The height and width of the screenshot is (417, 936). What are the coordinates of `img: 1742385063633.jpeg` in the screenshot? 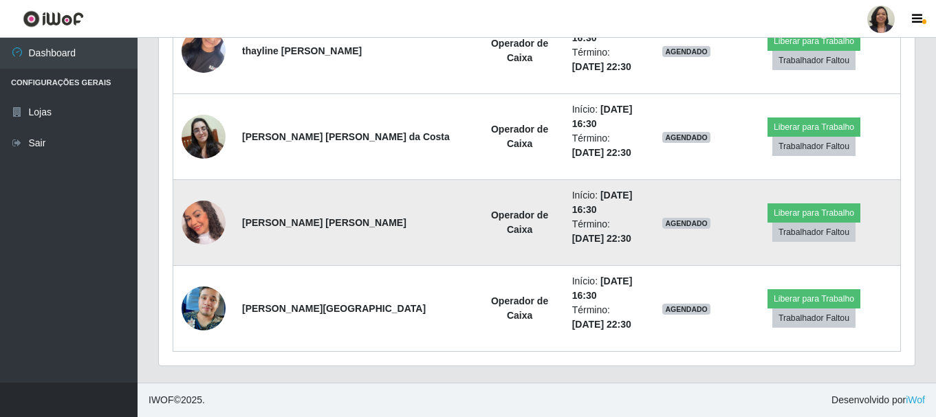 It's located at (204, 50).